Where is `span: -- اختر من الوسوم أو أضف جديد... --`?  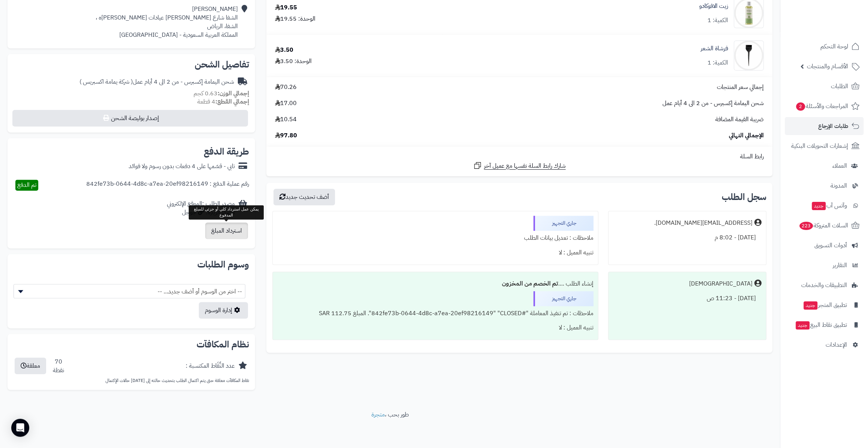
span: -- اختر من الوسوم أو أضف جديد... -- is located at coordinates (130, 291).